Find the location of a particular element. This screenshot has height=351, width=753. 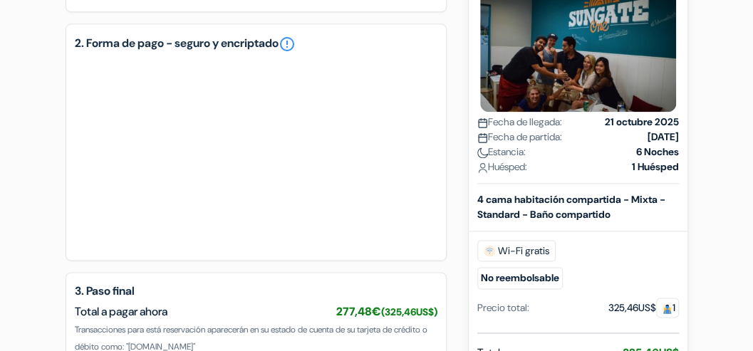

img: guest.svg is located at coordinates (667, 308).